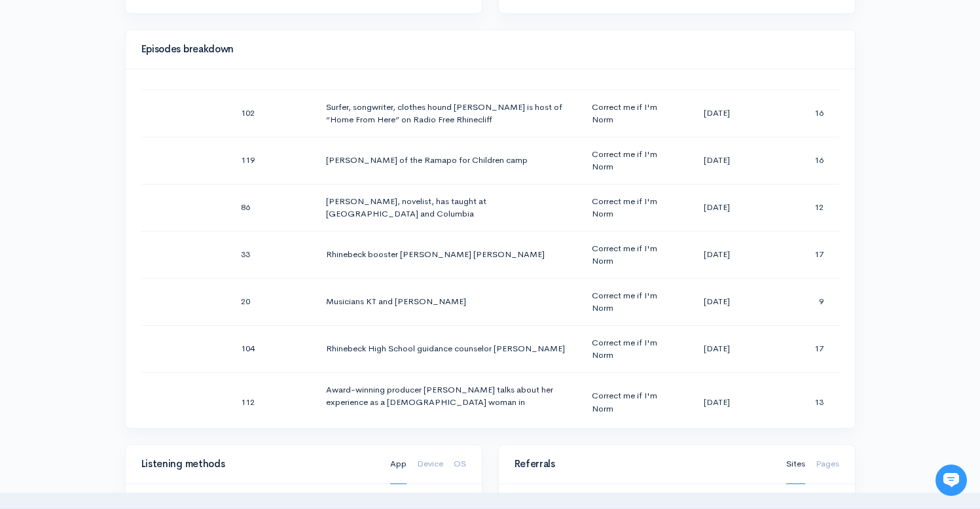  What do you see at coordinates (459, 464) in the screenshot?
I see `a: OS` at bounding box center [459, 464].